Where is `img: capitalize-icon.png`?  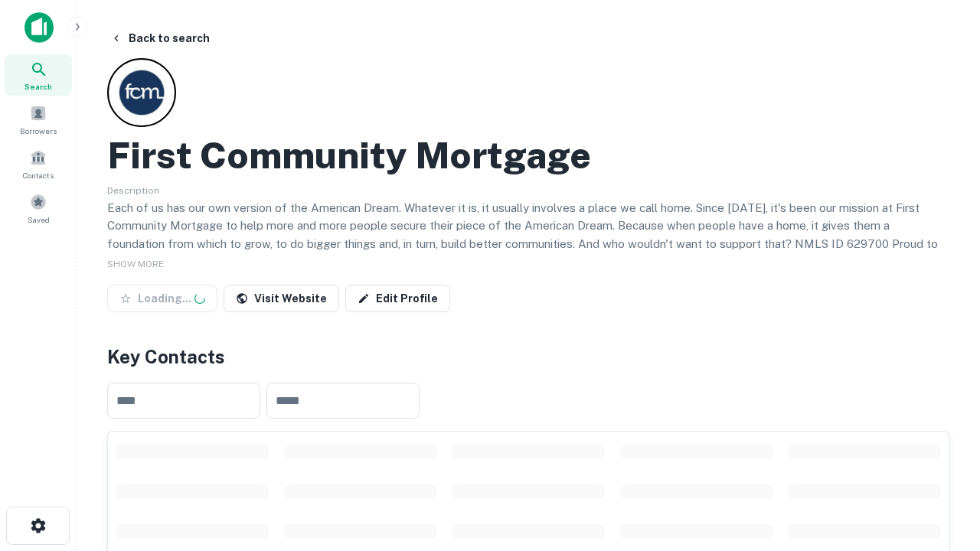
img: capitalize-icon.png is located at coordinates (39, 28).